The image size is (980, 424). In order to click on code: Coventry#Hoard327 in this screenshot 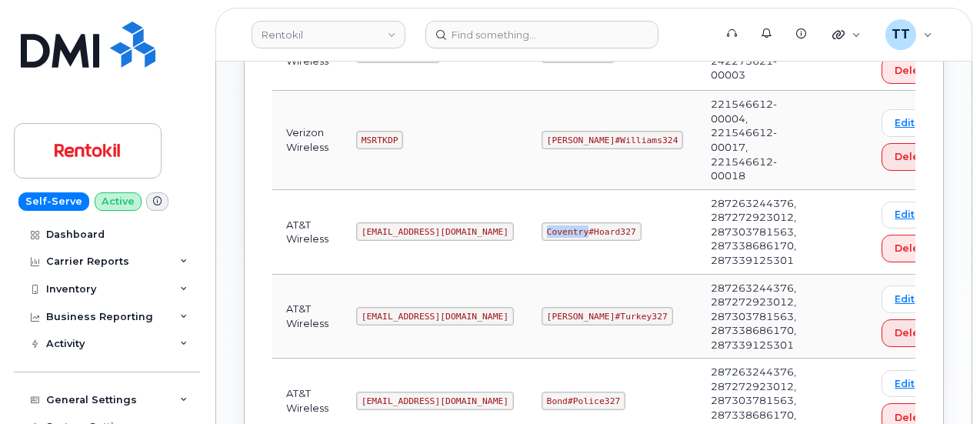, I will do `click(592, 231)`.